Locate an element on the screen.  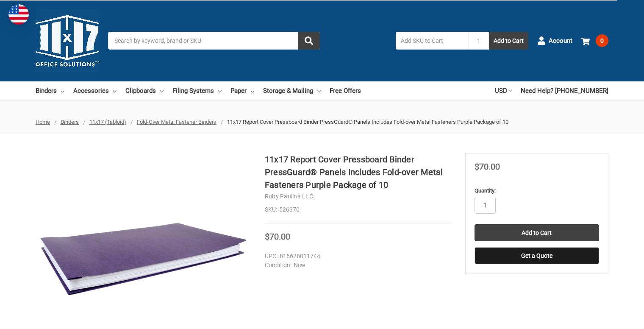
span: Account is located at coordinates (561, 41).